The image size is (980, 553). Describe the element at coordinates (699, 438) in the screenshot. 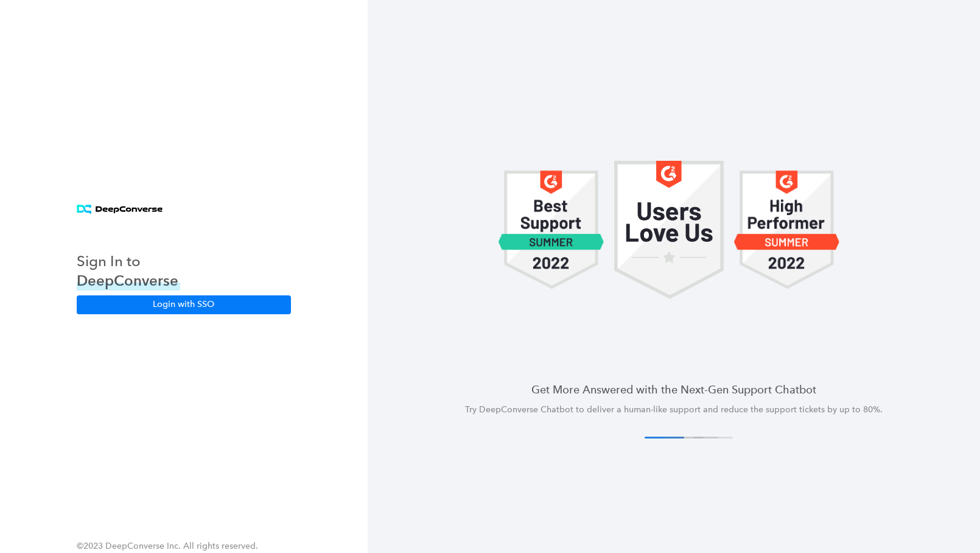

I see `button: 3` at that location.